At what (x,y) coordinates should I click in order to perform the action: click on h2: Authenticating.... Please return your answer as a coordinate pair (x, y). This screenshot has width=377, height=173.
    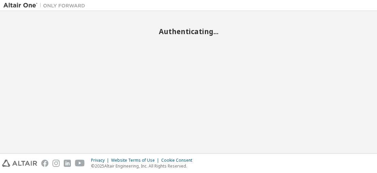
    Looking at the image, I should click on (189, 31).